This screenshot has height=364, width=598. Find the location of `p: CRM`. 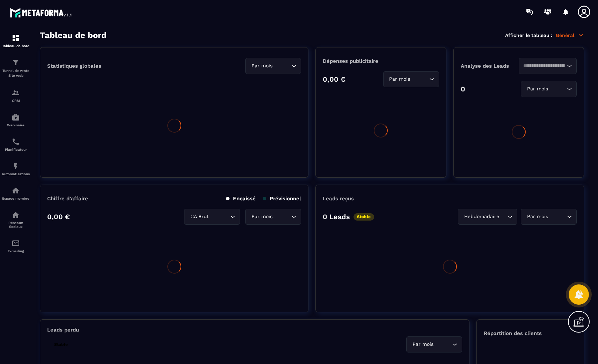

p: CRM is located at coordinates (15, 100).